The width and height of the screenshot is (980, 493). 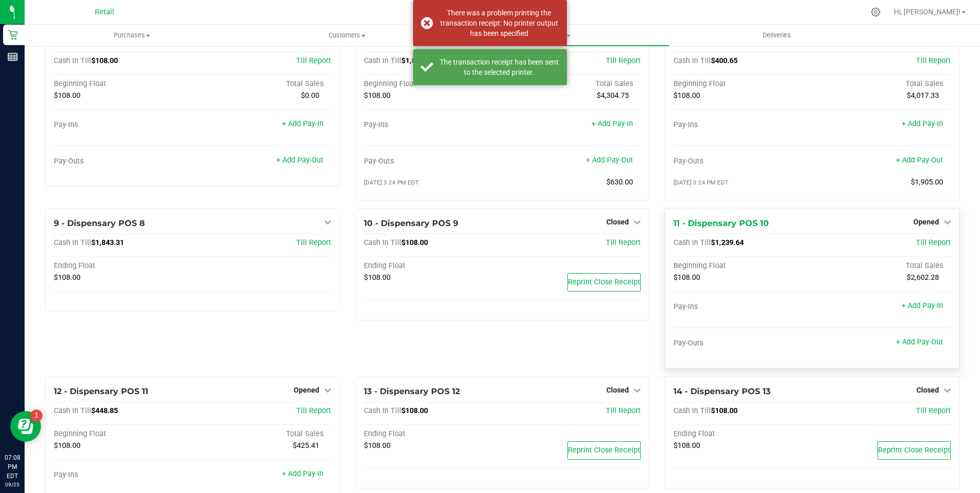 I want to click on span: 14 - Dispensary POS 13, so click(x=722, y=391).